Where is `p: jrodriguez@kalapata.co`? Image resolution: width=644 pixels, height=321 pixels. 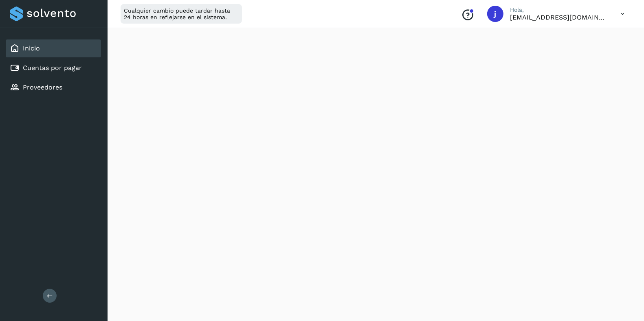 p: jrodriguez@kalapata.co is located at coordinates (559, 17).